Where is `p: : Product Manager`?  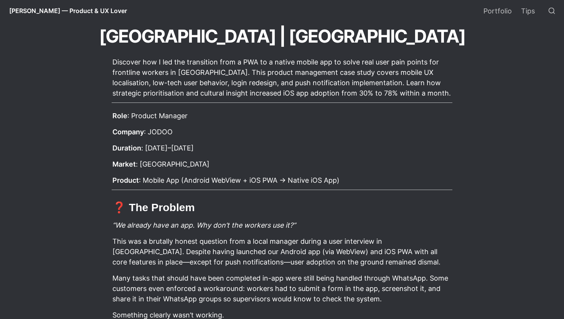
p: : Product Manager is located at coordinates (282, 115).